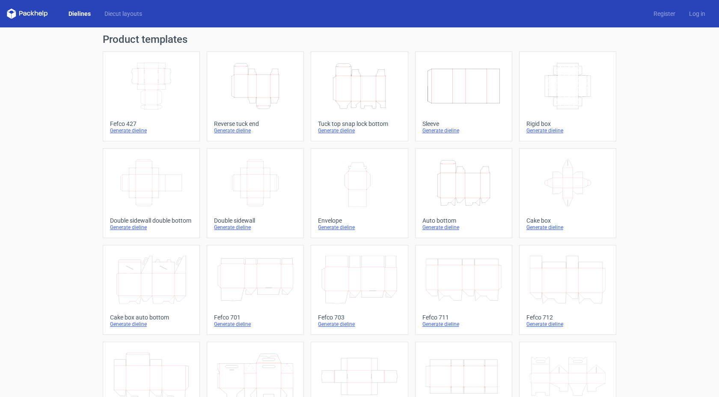 This screenshot has height=397, width=719. Describe the element at coordinates (359, 290) in the screenshot. I see `a: Fefco 703Generate dieline` at that location.